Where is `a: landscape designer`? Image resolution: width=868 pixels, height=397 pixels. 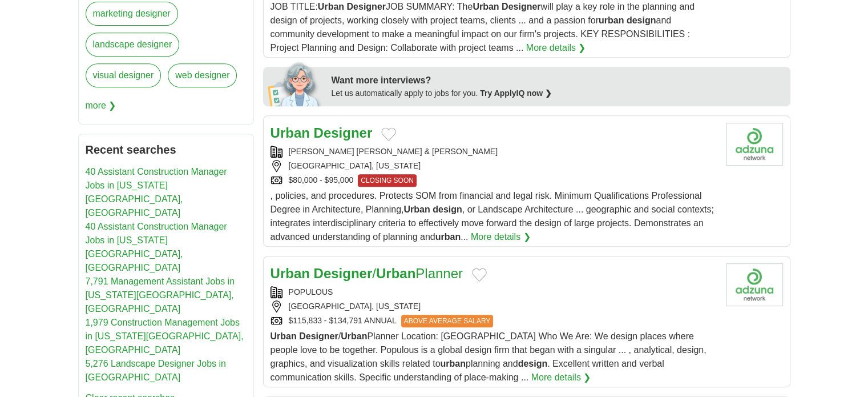 a: landscape designer is located at coordinates (132, 44).